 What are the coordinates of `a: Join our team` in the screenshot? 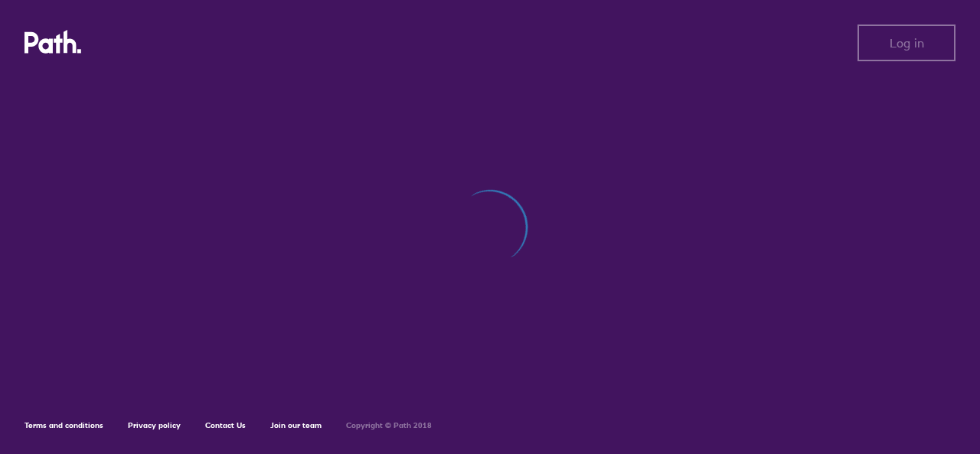 It's located at (295, 425).